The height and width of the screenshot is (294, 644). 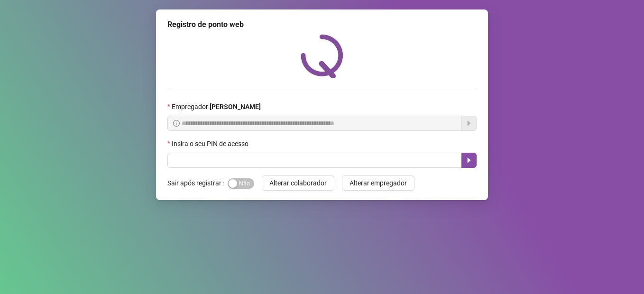 What do you see at coordinates (211, 144) in the screenshot?
I see `label: Insira o seu PIN de acesso` at bounding box center [211, 144].